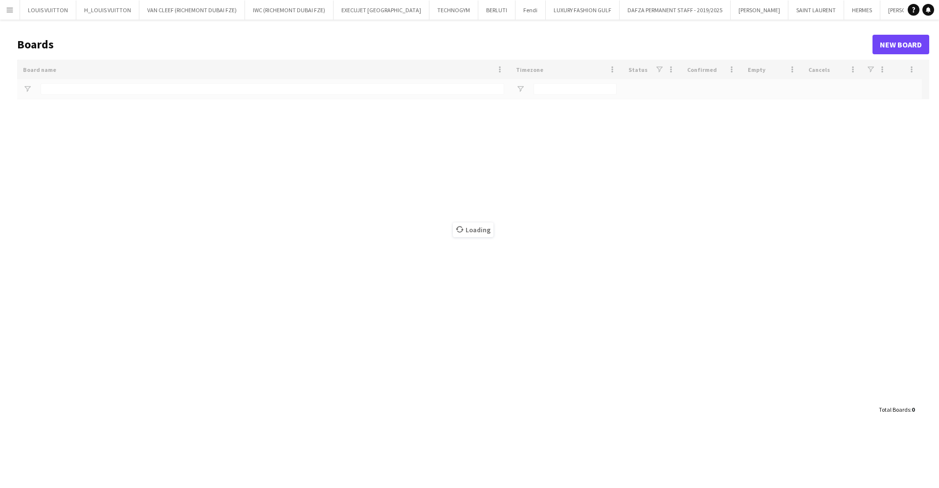  Describe the element at coordinates (894, 409) in the screenshot. I see `span: Total Boards` at that location.